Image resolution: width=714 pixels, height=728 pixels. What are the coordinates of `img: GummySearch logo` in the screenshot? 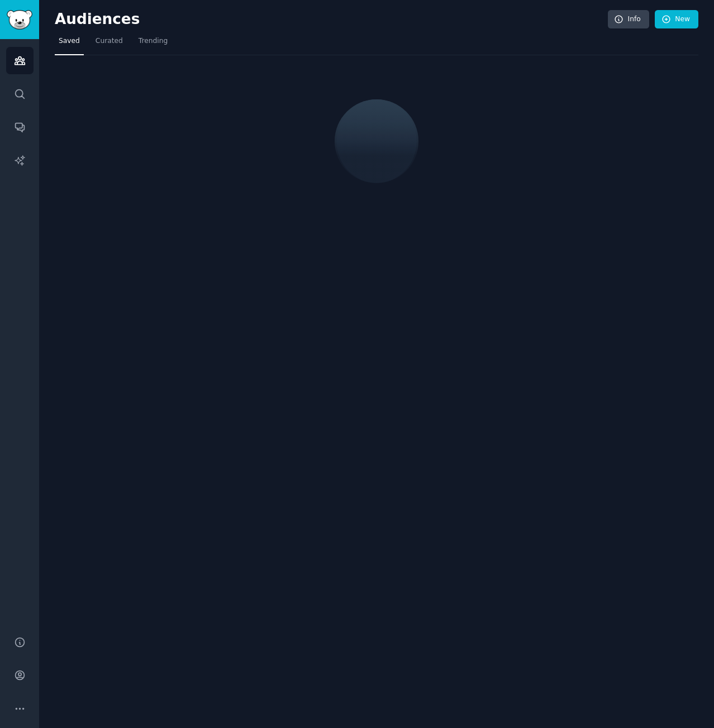 It's located at (20, 20).